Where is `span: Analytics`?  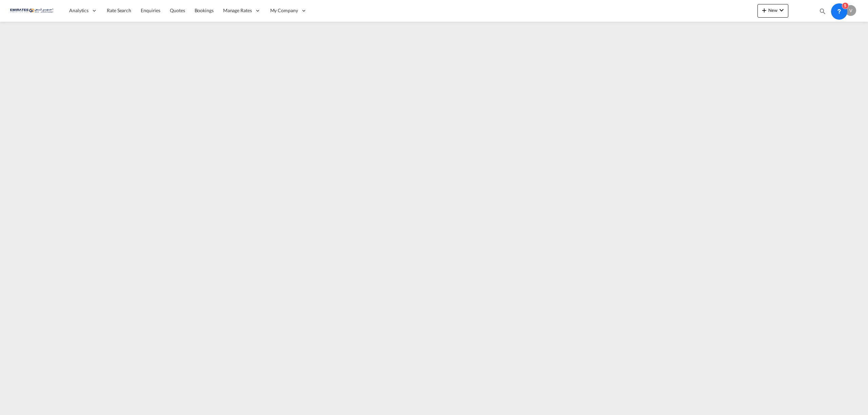
span: Analytics is located at coordinates (78, 10).